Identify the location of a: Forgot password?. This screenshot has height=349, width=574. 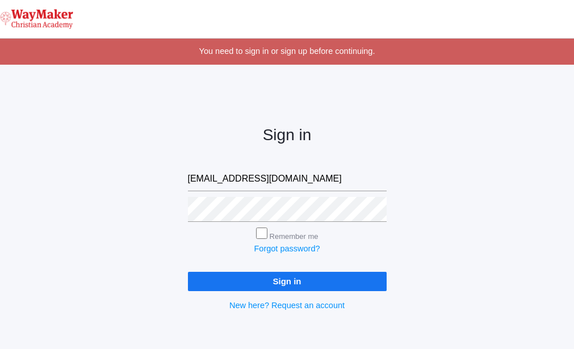
(287, 249).